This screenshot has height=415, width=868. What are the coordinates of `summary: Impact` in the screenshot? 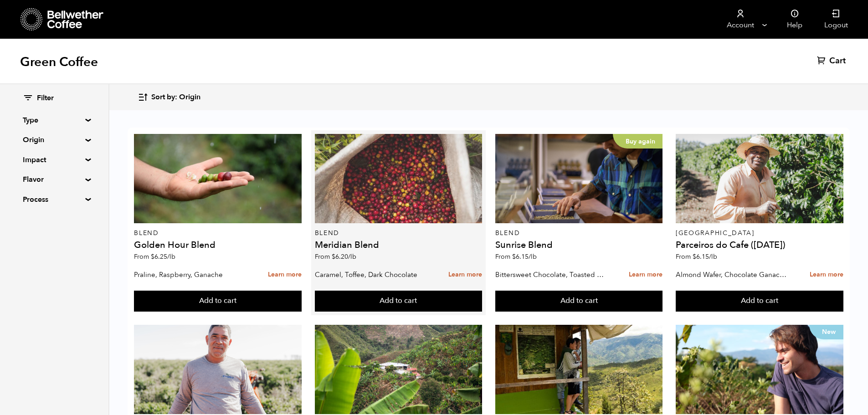 It's located at (54, 160).